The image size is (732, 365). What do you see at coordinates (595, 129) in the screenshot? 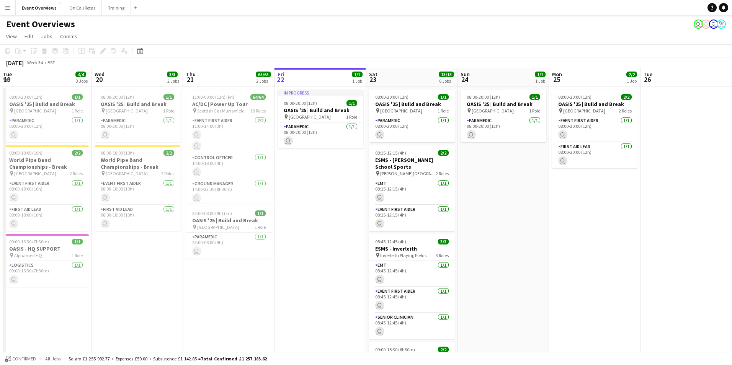
I see `app-card-role: Event First Aider1/108:00-20:00 (12h)` at bounding box center [595, 129].